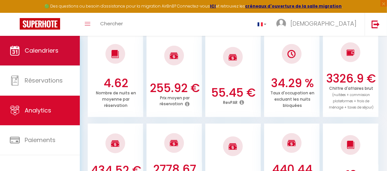  What do you see at coordinates (175, 100) in the screenshot?
I see `p: Prix moyen par réservation` at bounding box center [175, 100].